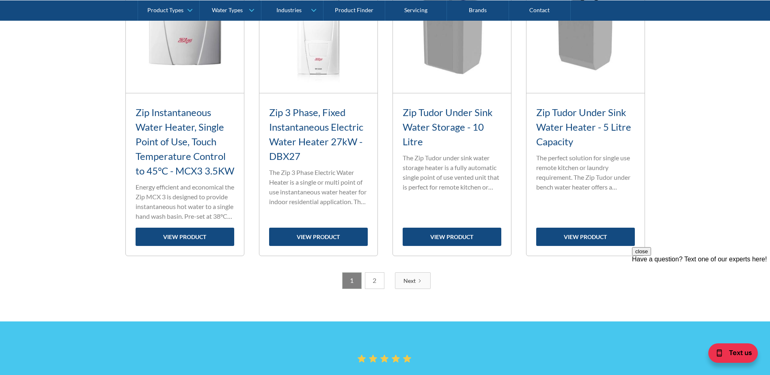  I want to click on div: List, so click(385, 281).